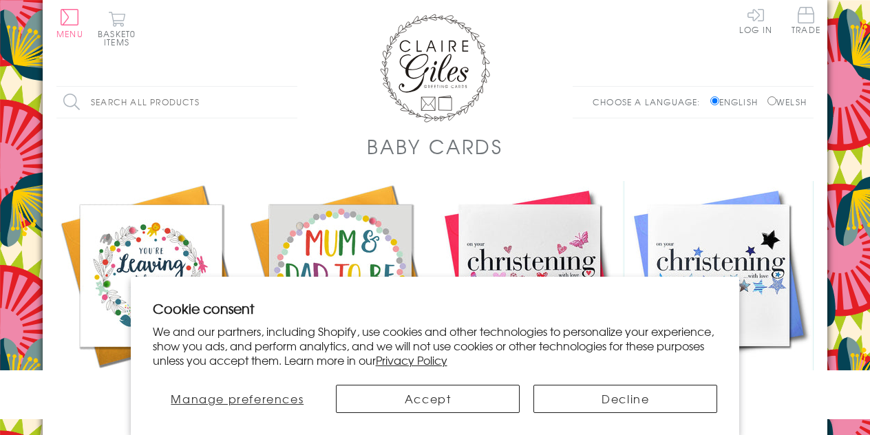 This screenshot has height=435, width=870. I want to click on h1: Baby Cards, so click(435, 146).